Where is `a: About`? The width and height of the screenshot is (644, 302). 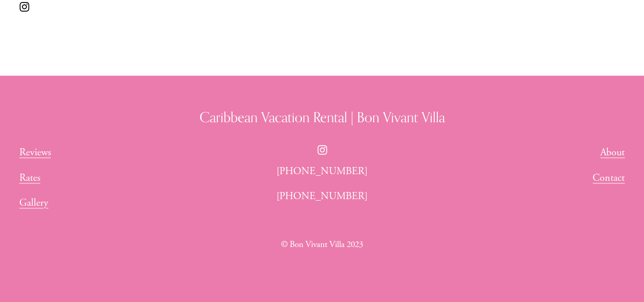
a: About is located at coordinates (612, 153).